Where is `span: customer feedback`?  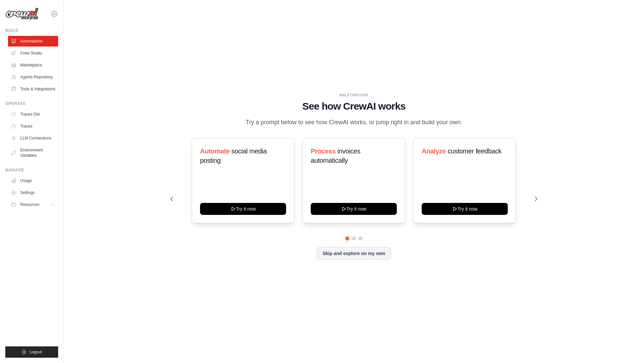 span: customer feedback is located at coordinates (475, 151).